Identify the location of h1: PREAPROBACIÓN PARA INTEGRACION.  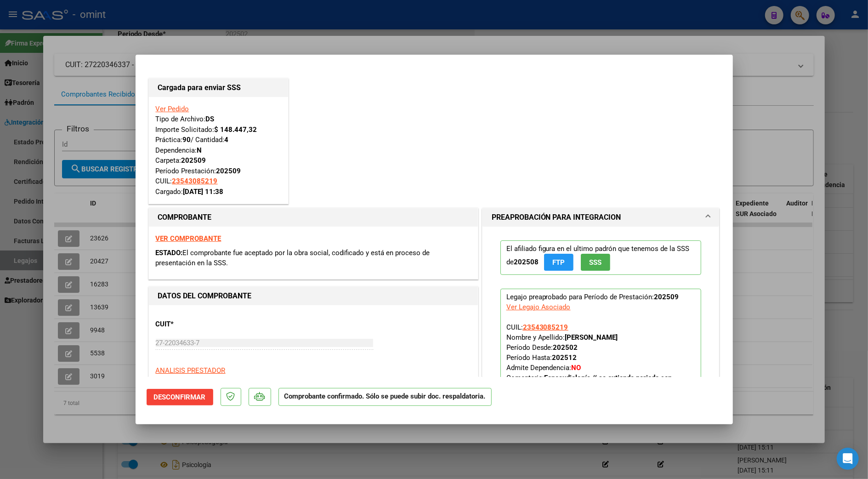
(556, 218).